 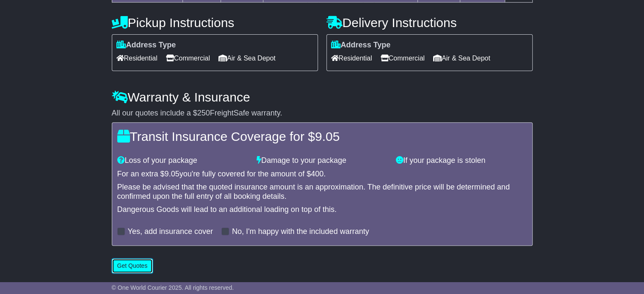 What do you see at coordinates (429, 22) in the screenshot?
I see `h4: Delivery Instructions` at bounding box center [429, 22].